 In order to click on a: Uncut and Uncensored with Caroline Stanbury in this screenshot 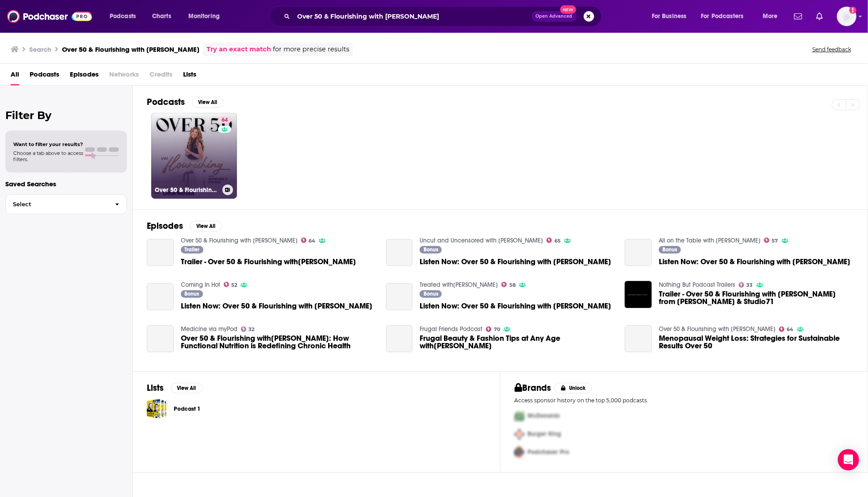, I will do `click(481, 240)`.